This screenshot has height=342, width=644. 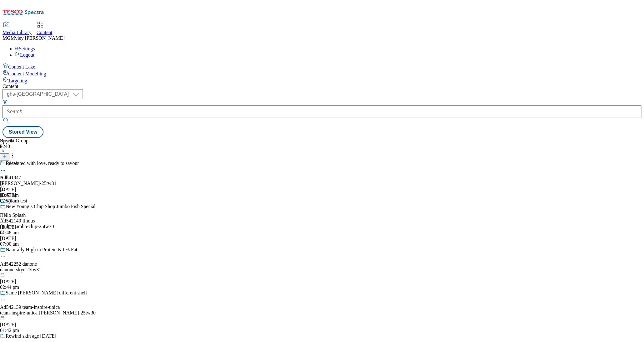 What do you see at coordinates (25, 55) in the screenshot?
I see `a: Logout` at bounding box center [25, 55].